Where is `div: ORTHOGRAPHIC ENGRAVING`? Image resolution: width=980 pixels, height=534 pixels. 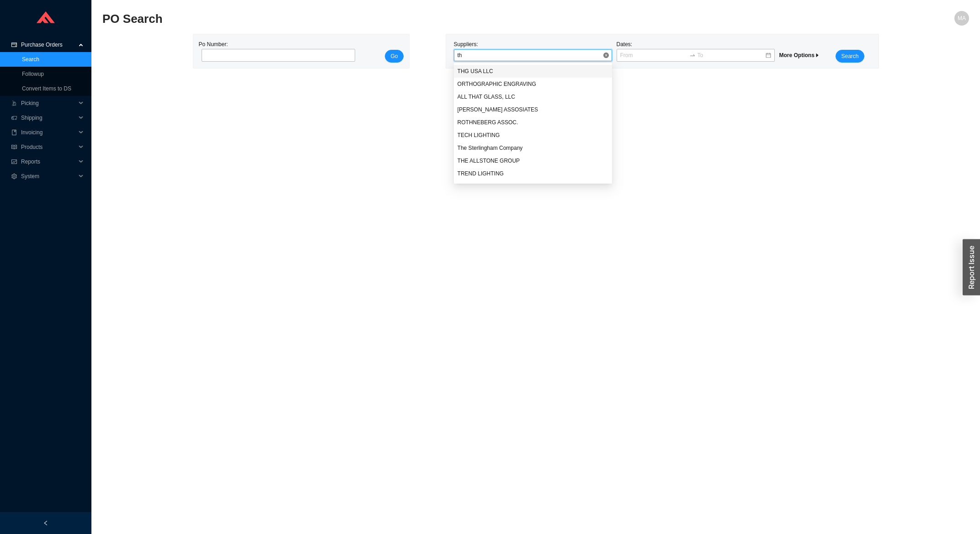
div: ORTHOGRAPHIC ENGRAVING is located at coordinates (533, 84).